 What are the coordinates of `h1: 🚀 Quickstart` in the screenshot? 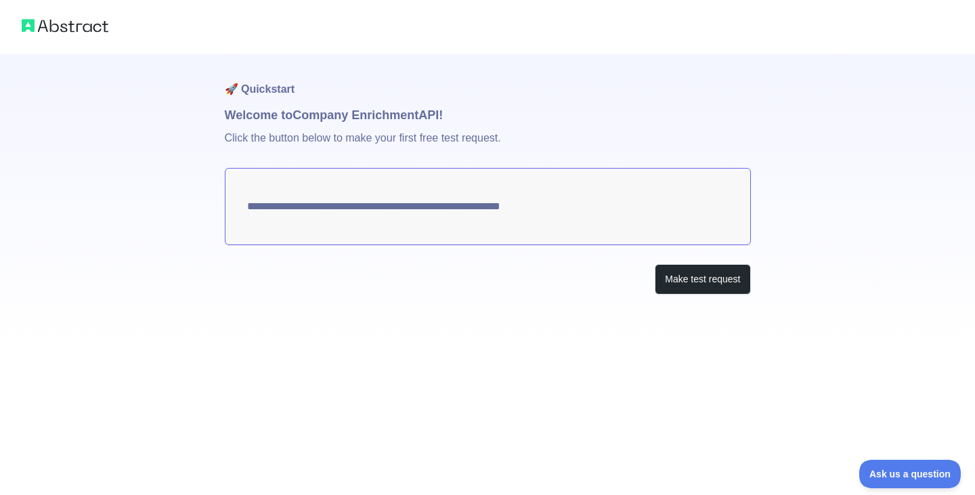 It's located at (488, 80).